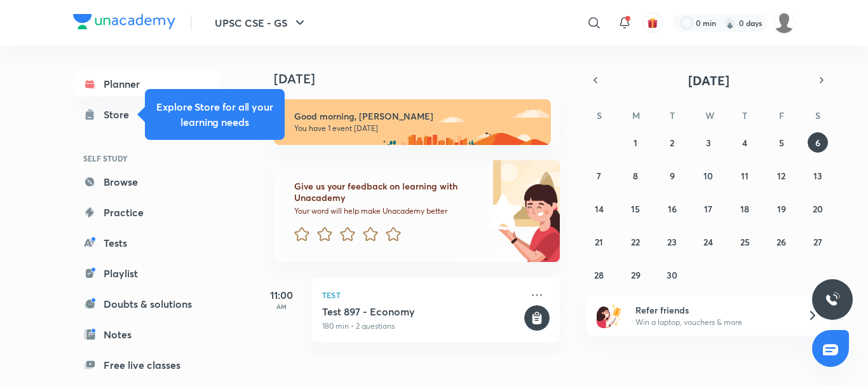 This screenshot has height=386, width=868. What do you see at coordinates (261, 23) in the screenshot?
I see `button: UPSC CSE - GS` at bounding box center [261, 23].